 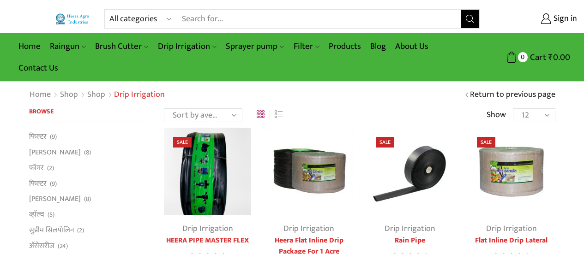 What do you see at coordinates (42, 246) in the screenshot?
I see `a: अ‍ॅसेसरीज` at bounding box center [42, 246].